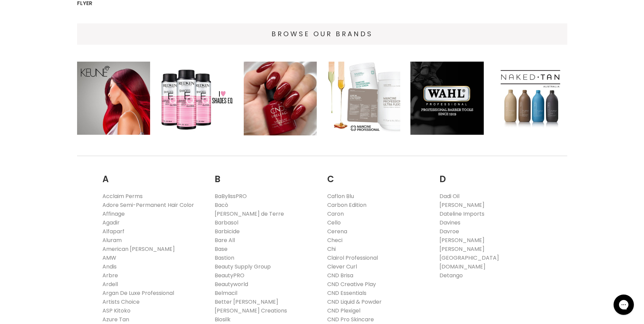 The width and height of the screenshot is (644, 324). Describe the element at coordinates (114, 214) in the screenshot. I see `a: Affinage` at that location.